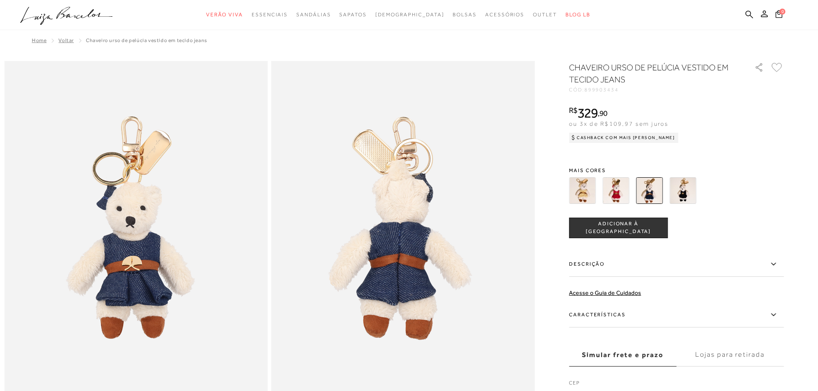  Describe the element at coordinates (313, 15) in the screenshot. I see `span: Sandálias` at that location.